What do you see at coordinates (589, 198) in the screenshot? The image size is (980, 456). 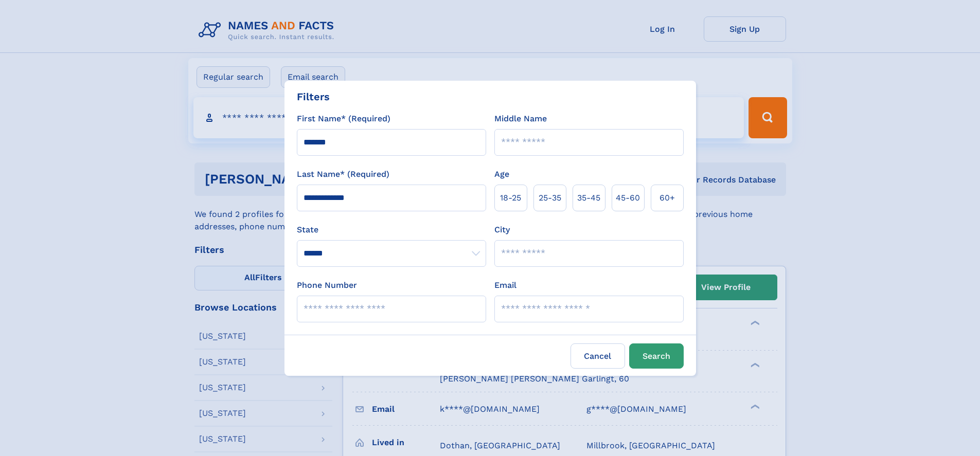 I see `span: 35‑45` at bounding box center [589, 198].